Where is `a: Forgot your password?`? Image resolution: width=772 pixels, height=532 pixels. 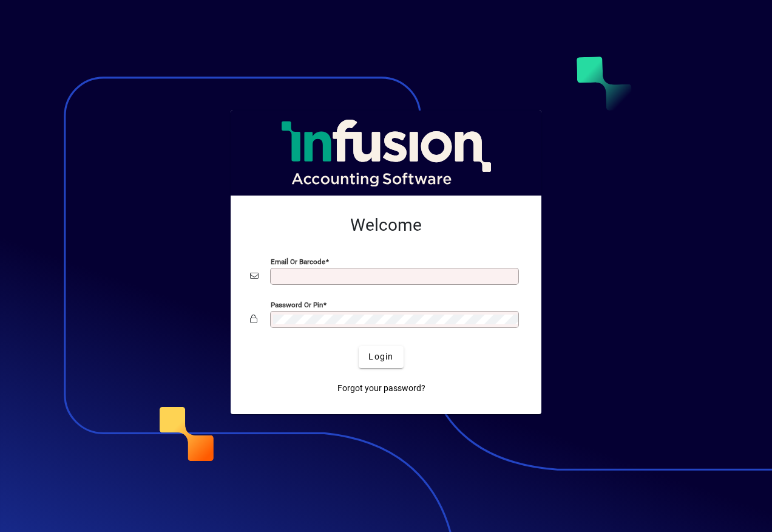
a: Forgot your password? is located at coordinates (381, 389).